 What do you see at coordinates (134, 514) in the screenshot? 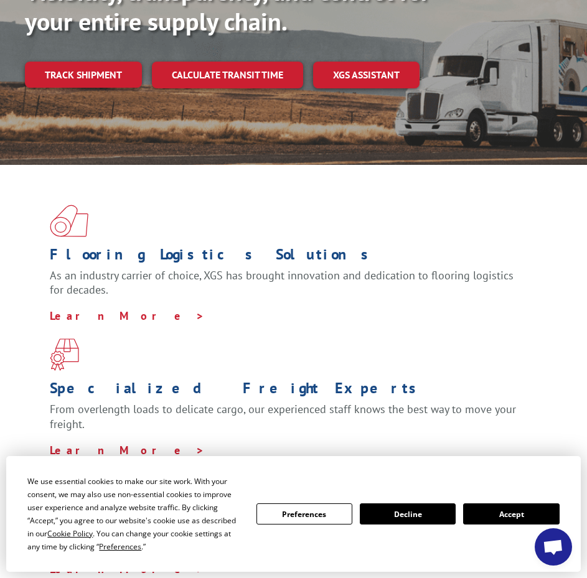
I see `div: We use essential cookies to make our site work. With your consent, we may also use non-essential ...` at bounding box center [134, 514].